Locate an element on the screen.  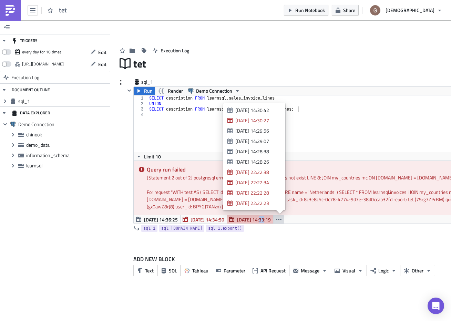
span: Logic is located at coordinates (384, 271).